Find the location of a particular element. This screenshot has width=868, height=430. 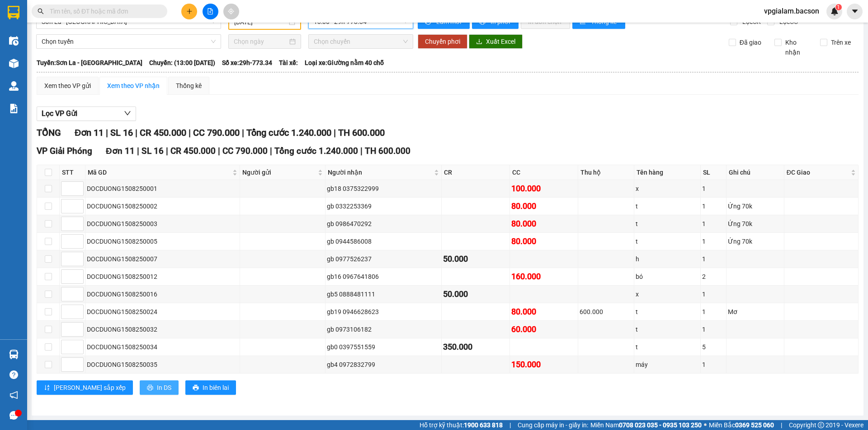

span: aim is located at coordinates (231, 12).